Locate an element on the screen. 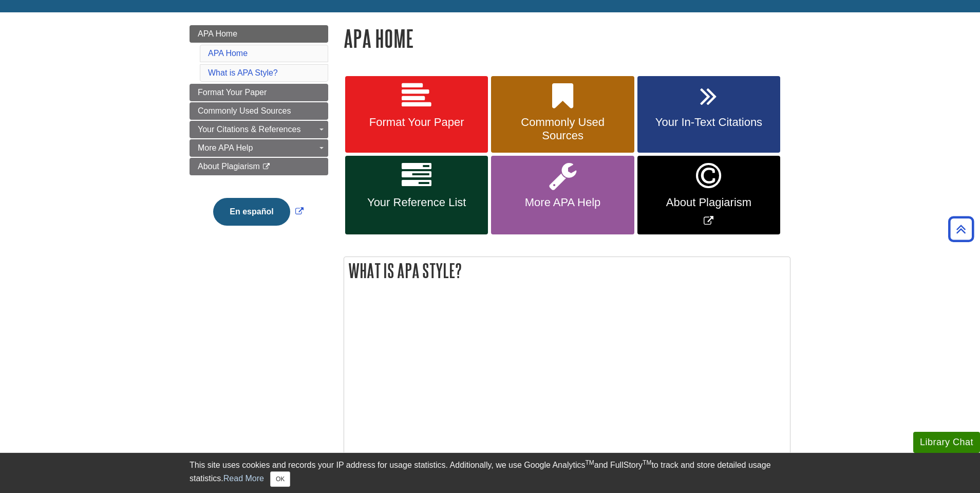 The image size is (980, 493). a: Your Citations & References is located at coordinates (259, 130).